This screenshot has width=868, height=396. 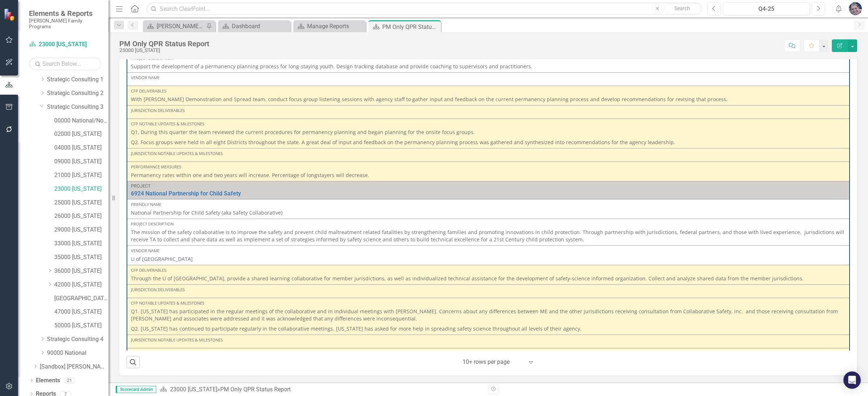 I want to click on div: Friendly Name, so click(x=488, y=205).